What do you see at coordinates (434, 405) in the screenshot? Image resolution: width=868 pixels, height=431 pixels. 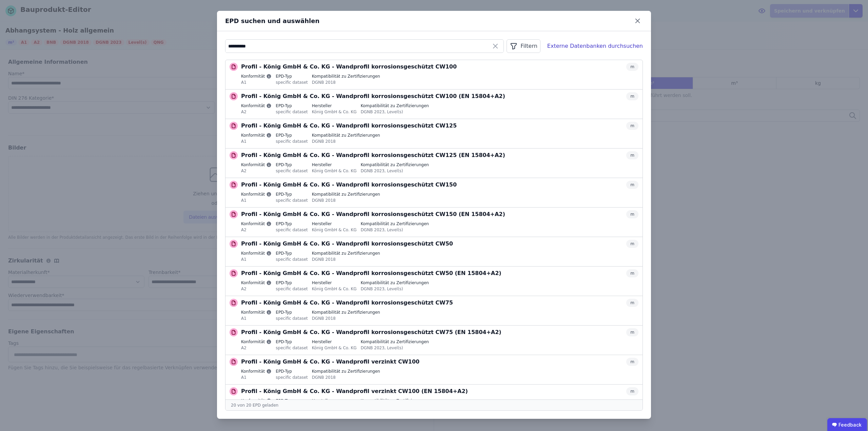 I see `div: 20 von 20 EPD geladen` at bounding box center [434, 405].